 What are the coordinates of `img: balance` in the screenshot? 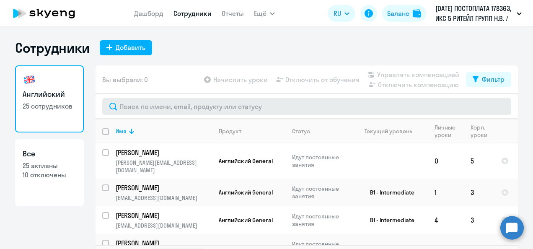 It's located at (417, 13).